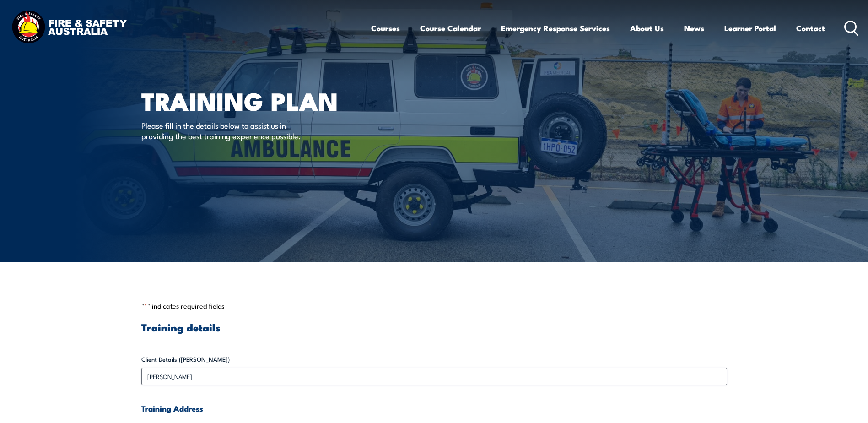 Image resolution: width=868 pixels, height=423 pixels. I want to click on a: News, so click(694, 28).